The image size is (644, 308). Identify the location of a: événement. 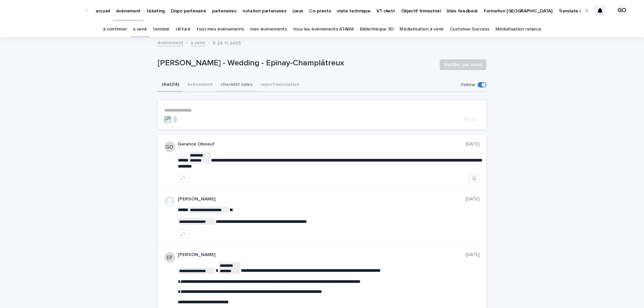
(170, 42).